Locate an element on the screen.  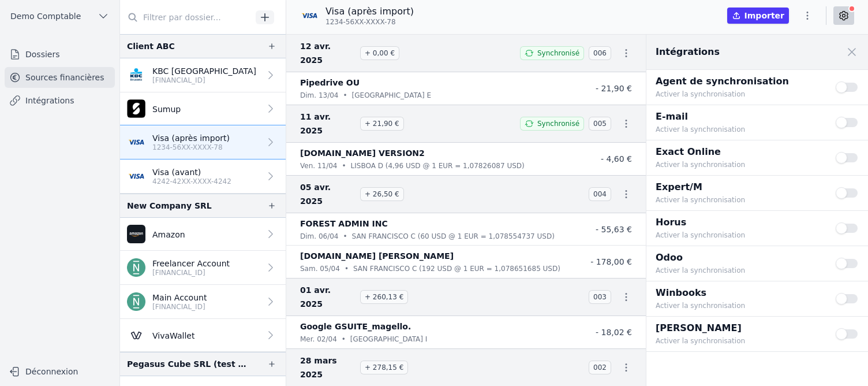
span: + 0,00 € is located at coordinates (380, 53).